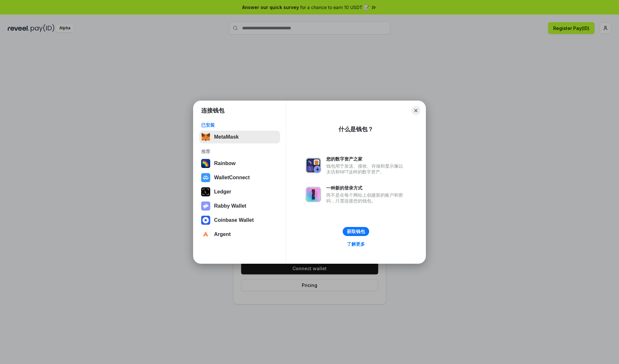 This screenshot has width=619, height=364. What do you see at coordinates (356, 232) in the screenshot?
I see `button: 获取钱包` at bounding box center [356, 232].